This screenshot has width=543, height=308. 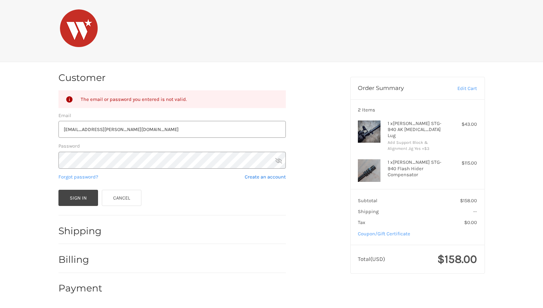 What do you see at coordinates (367, 200) in the screenshot?
I see `span: Subtotal` at bounding box center [367, 200].